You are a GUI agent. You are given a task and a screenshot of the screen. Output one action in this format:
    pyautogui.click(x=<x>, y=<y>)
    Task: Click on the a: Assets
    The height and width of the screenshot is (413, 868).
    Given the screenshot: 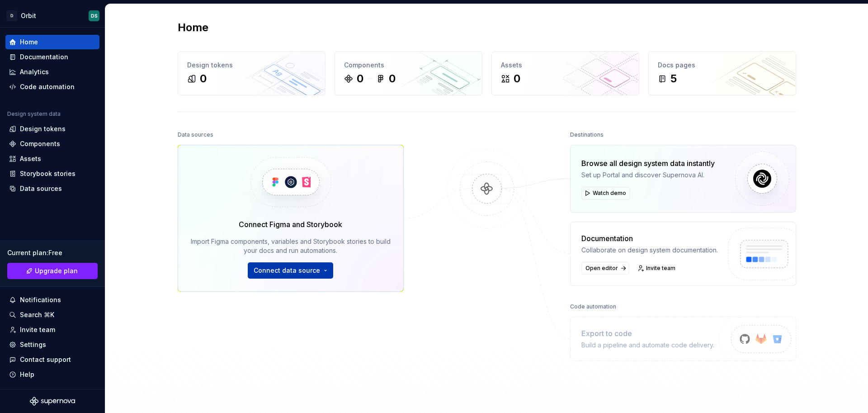 What is the action you would take?
    pyautogui.click(x=53, y=159)
    